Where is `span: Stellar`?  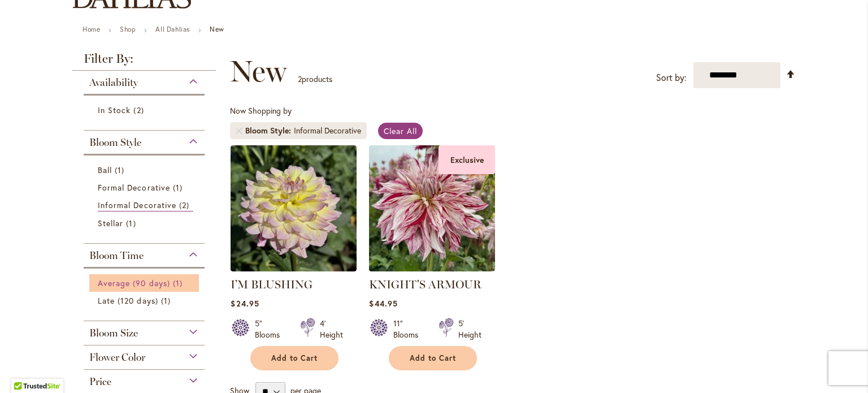 span: Stellar is located at coordinates (110, 223).